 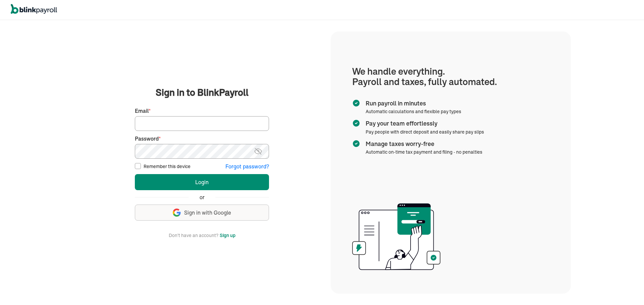 What do you see at coordinates (424, 152) in the screenshot?
I see `span: Automatic on-time tax payment and filing - no penalties` at bounding box center [424, 152].